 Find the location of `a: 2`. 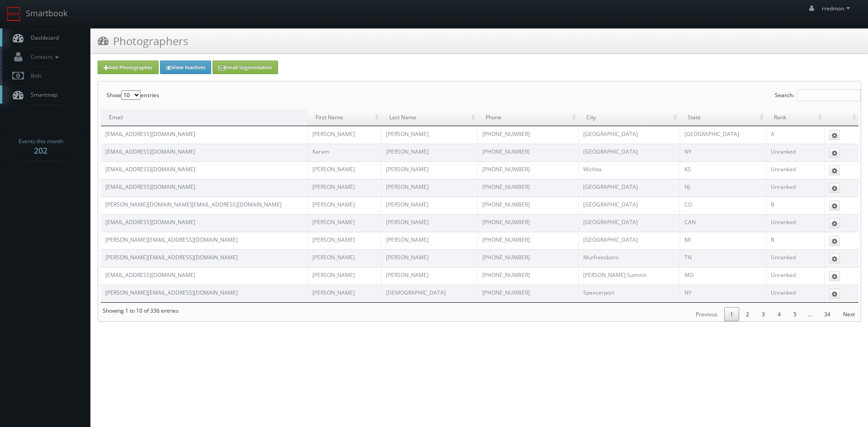

a: 2 is located at coordinates (747, 314).